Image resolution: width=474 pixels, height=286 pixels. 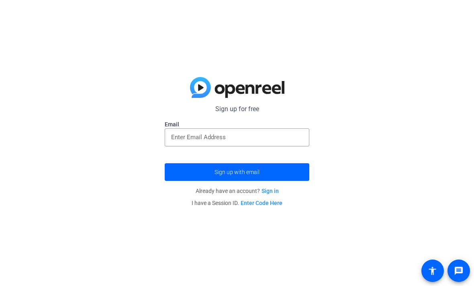 I want to click on a: Sign in, so click(x=270, y=191).